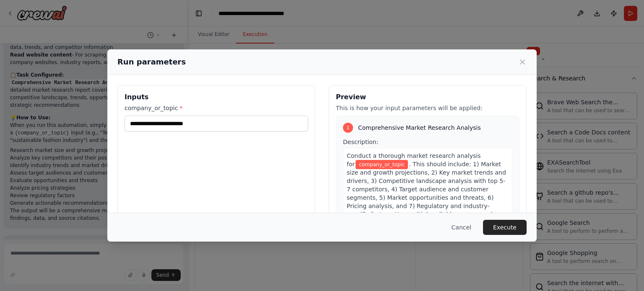 The height and width of the screenshot is (291, 644). I want to click on span: Comprehensive Market Research Analysis, so click(420, 128).